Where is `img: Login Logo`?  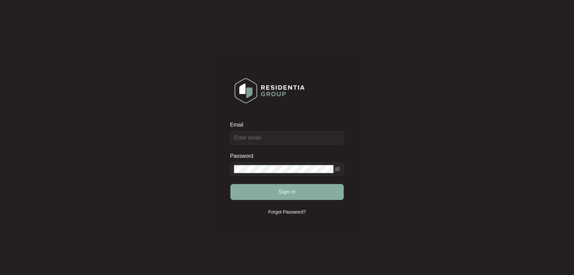
img: Login Logo is located at coordinates (270, 91).